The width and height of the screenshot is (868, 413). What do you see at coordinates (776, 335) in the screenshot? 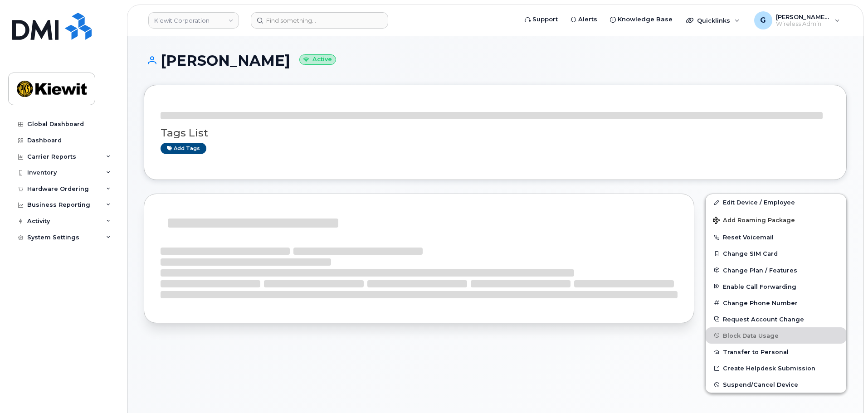
I see `button: Block Data Usage` at bounding box center [776, 335].